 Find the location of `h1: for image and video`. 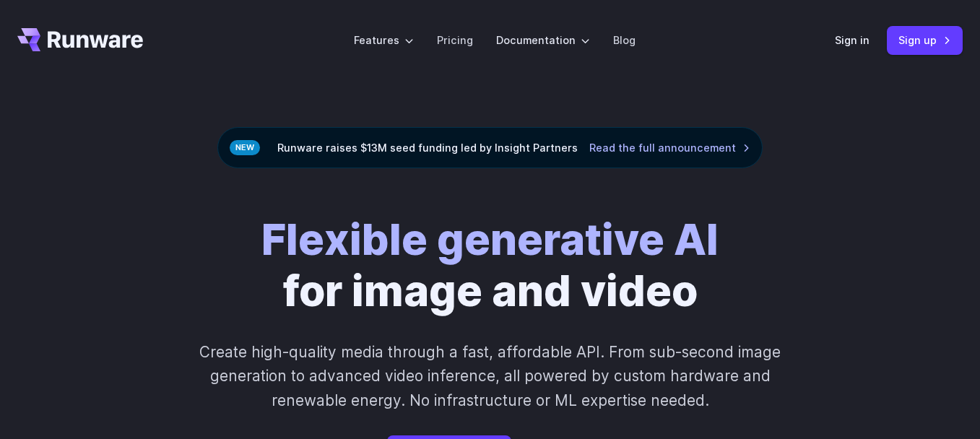

h1: for image and video is located at coordinates (490, 266).